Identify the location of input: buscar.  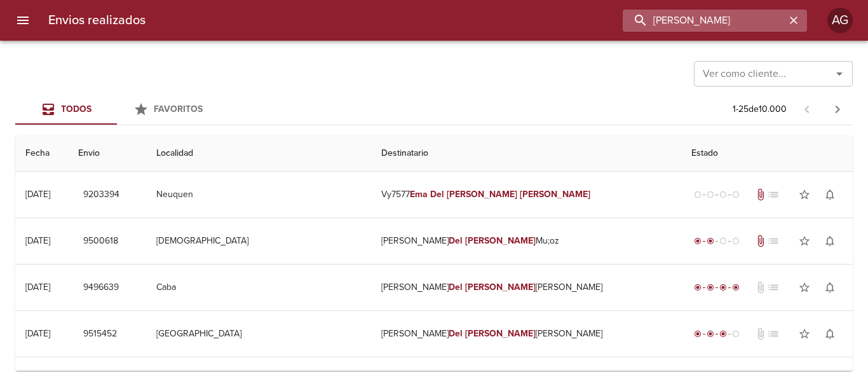
(704, 21).